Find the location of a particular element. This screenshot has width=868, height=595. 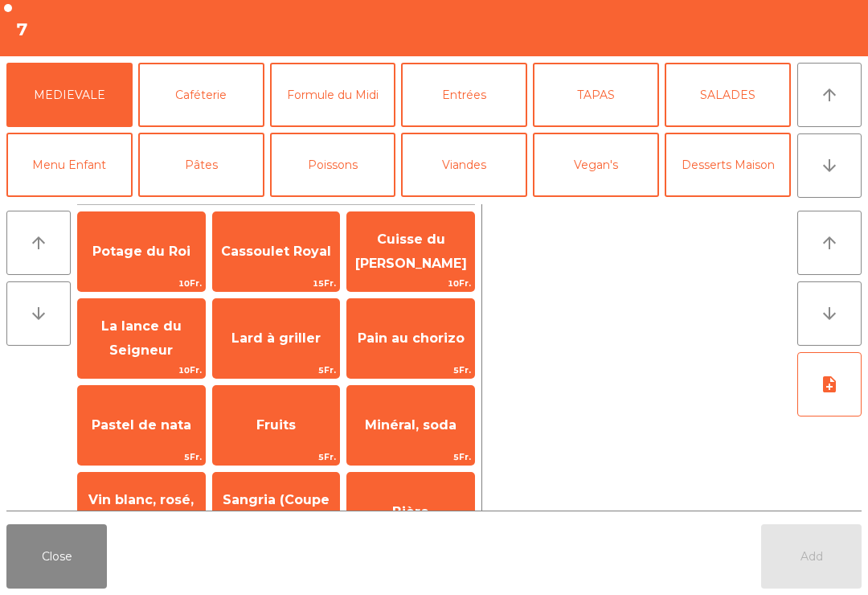

button: Viandes is located at coordinates (464, 165).